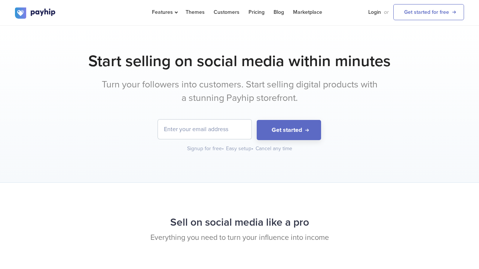 Image resolution: width=479 pixels, height=269 pixels. What do you see at coordinates (239, 61) in the screenshot?
I see `h1: Start selling on social media within minutes` at bounding box center [239, 61].